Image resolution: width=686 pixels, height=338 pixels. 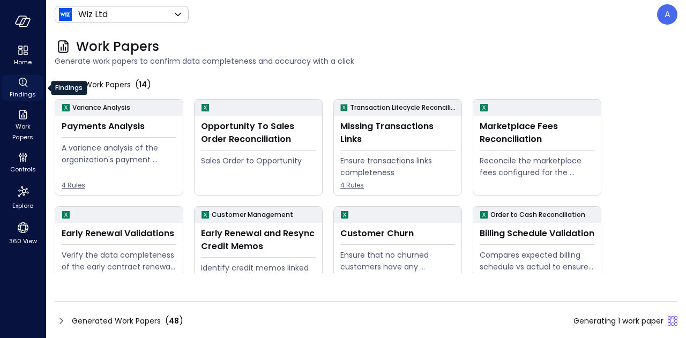 What do you see at coordinates (101, 108) in the screenshot?
I see `p: Variance Analysis` at bounding box center [101, 108].